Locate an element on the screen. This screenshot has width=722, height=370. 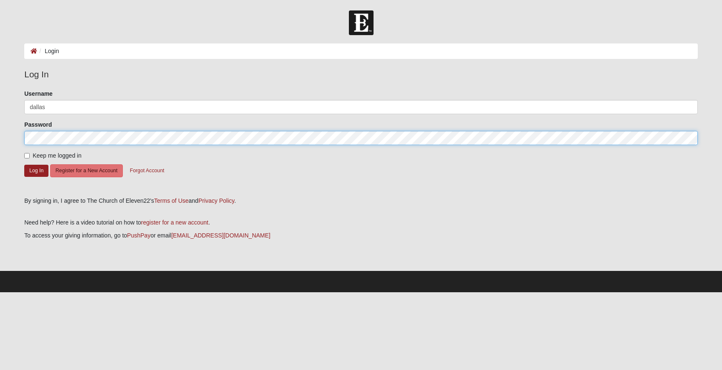
input: Keep me logged in is located at coordinates (27, 155).